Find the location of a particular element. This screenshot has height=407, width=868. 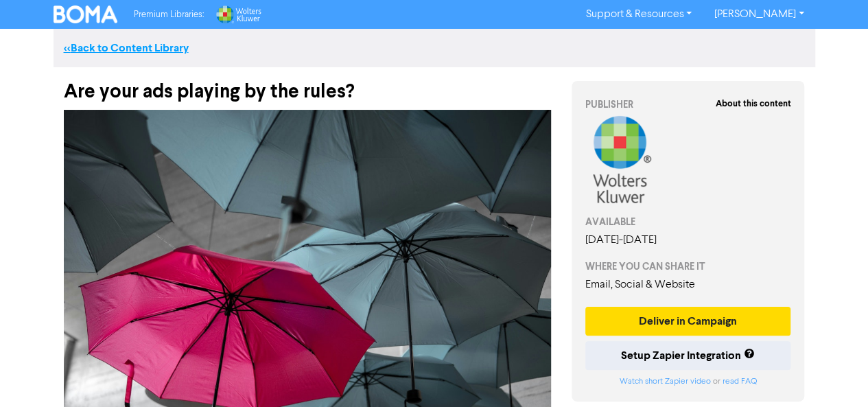

a: <<Back to Content Library is located at coordinates (126, 48).